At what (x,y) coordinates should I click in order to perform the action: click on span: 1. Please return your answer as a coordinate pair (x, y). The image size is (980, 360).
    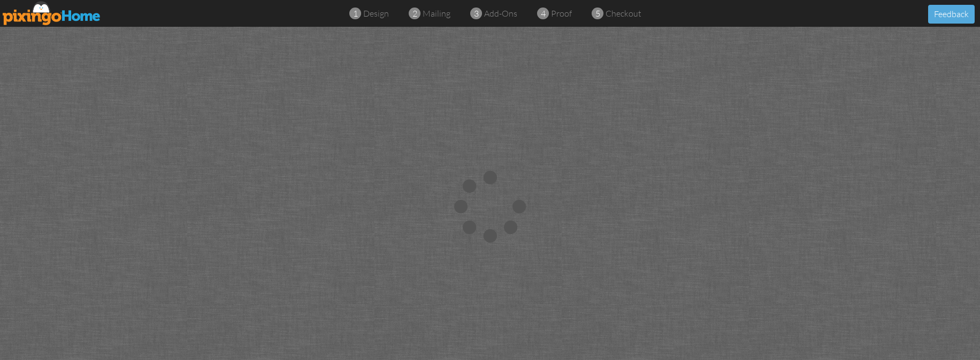
    Looking at the image, I should click on (355, 13).